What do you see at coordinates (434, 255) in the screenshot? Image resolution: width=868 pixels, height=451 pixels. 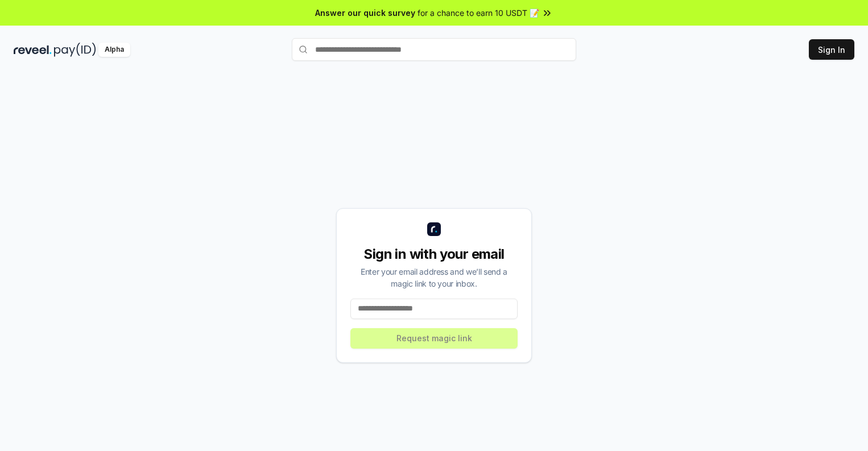 I see `div: Sign in with your email` at bounding box center [434, 255].